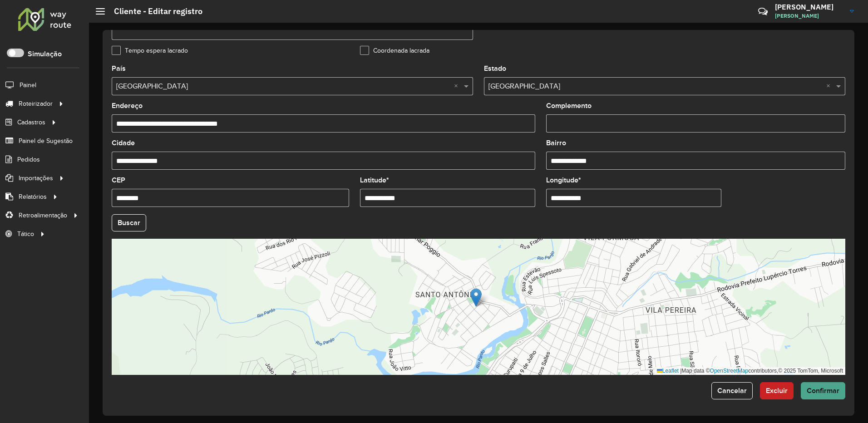 This screenshot has width=868, height=423. Describe the element at coordinates (556, 143) in the screenshot. I see `label: Bairro` at that location.